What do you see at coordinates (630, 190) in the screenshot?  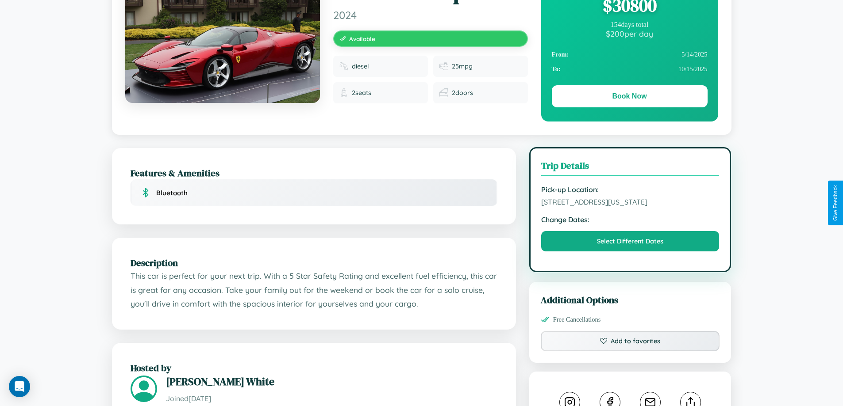 I see `strong: Pick-up Location:` at bounding box center [630, 190].